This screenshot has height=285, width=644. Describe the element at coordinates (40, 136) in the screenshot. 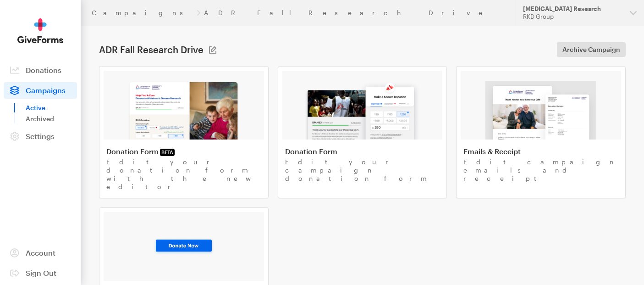

I see `span: Settings` at that location.